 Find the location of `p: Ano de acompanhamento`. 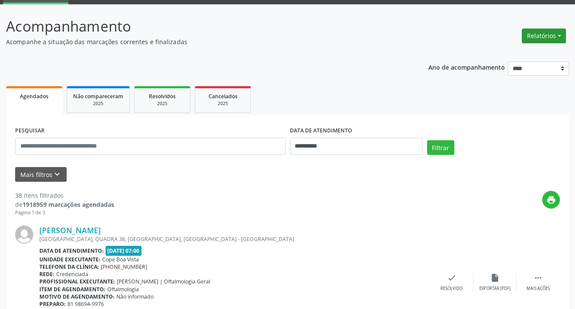

p: Ano de acompanhamento is located at coordinates (467, 67).